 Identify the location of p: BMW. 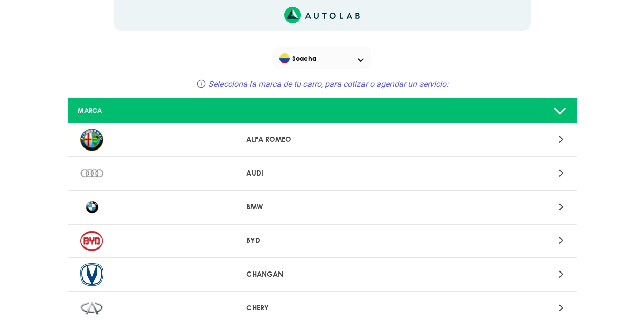
(322, 207).